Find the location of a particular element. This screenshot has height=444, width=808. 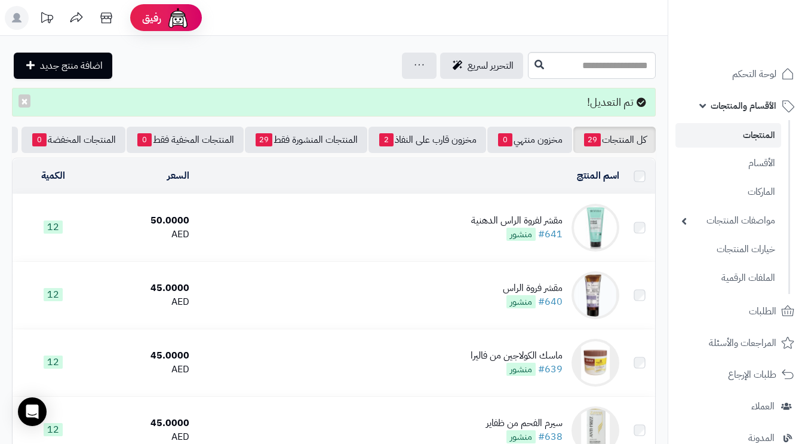

span: 2 is located at coordinates (386, 140).